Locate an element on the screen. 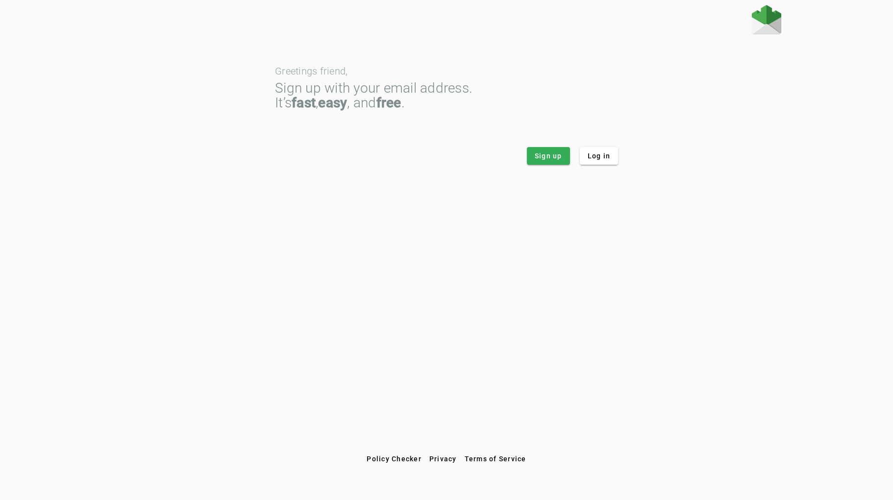 Image resolution: width=893 pixels, height=500 pixels. span: Log in is located at coordinates (599, 156).